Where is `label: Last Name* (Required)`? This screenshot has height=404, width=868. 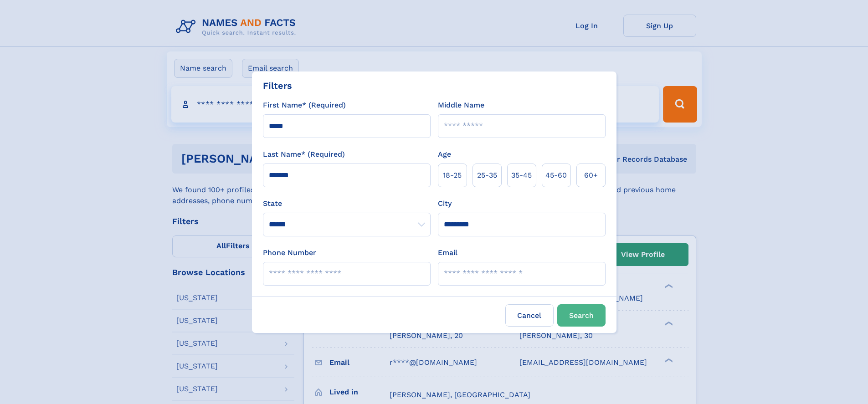
label: Last Name* (Required) is located at coordinates (304, 154).